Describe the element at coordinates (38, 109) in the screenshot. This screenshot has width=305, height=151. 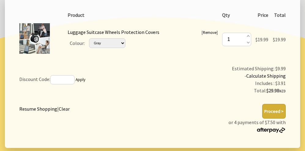
I see `a: Resume Shopping` at that location.